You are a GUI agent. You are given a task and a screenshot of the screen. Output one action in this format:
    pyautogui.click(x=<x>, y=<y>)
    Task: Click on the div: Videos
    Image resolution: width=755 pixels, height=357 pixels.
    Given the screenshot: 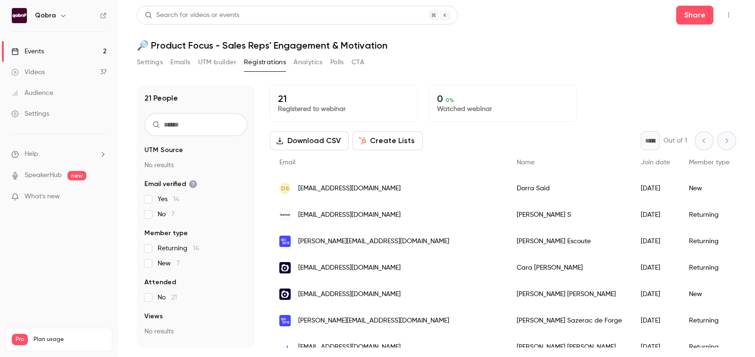 What is the action you would take?
    pyautogui.click(x=28, y=72)
    